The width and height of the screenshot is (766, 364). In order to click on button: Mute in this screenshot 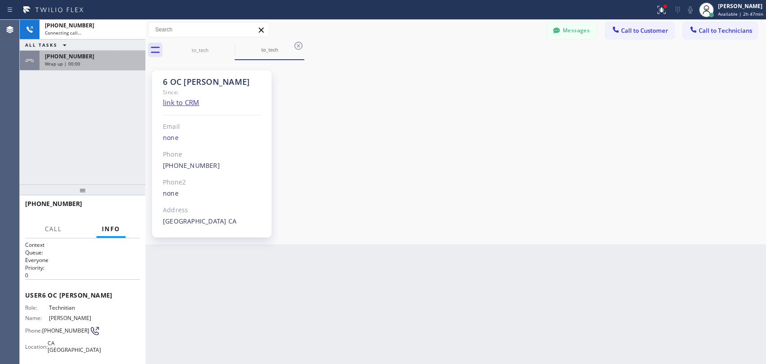, I will do `click(690, 10)`.